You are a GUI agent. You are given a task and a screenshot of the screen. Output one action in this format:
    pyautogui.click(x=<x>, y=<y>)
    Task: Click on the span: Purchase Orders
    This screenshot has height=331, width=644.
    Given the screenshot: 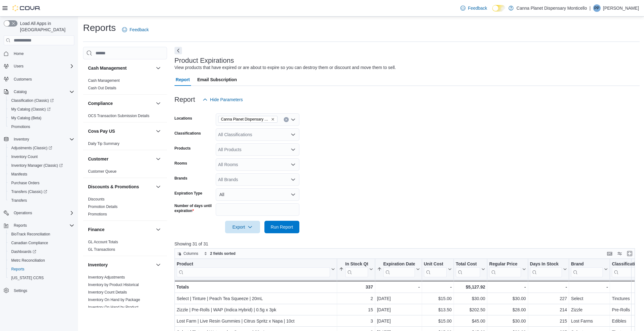 What is the action you would take?
    pyautogui.click(x=25, y=183)
    